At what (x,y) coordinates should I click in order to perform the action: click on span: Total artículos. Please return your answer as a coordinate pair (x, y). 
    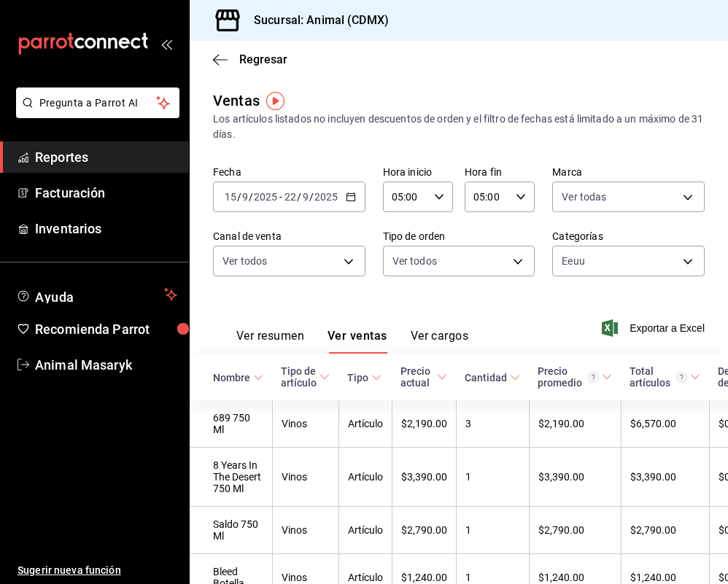
    Looking at the image, I should click on (664, 377).